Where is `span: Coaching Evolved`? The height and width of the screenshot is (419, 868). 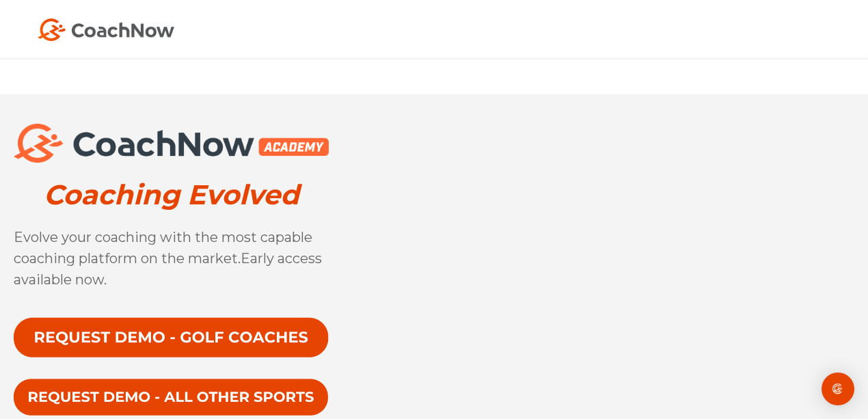 span: Coaching Evolved is located at coordinates (172, 194).